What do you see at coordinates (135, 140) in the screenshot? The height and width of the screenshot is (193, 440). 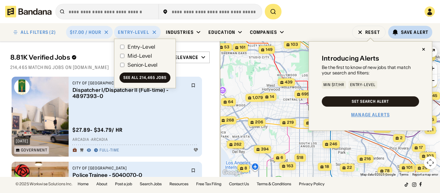 I see `div: Arcadia · Arcadia` at bounding box center [135, 140].